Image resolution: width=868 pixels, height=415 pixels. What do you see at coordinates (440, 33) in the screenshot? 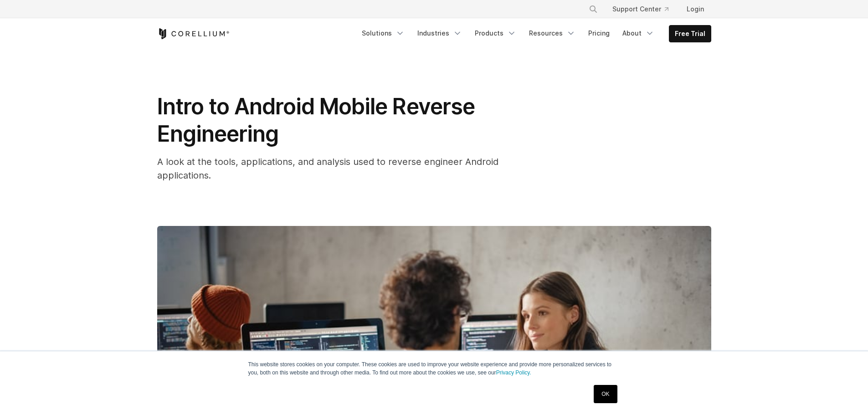
I see `a: Industries` at bounding box center [440, 33].